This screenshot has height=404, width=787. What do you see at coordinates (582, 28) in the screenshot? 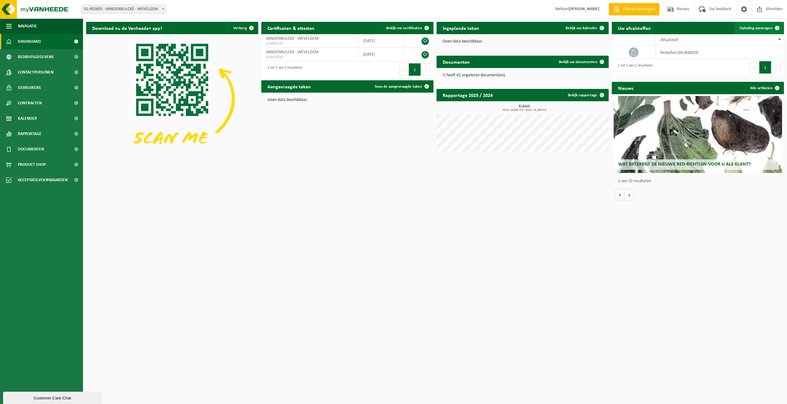
I see `span: Bekijk uw kalender` at bounding box center [582, 28].